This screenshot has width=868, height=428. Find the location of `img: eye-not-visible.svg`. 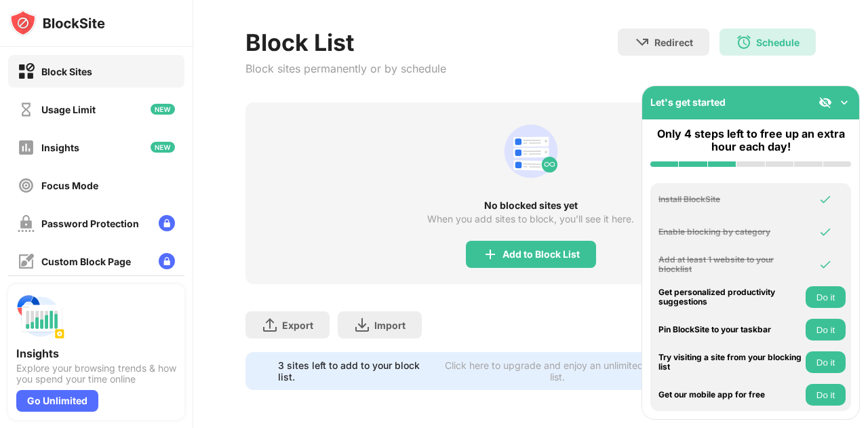

img: eye-not-visible.svg is located at coordinates (826, 103).